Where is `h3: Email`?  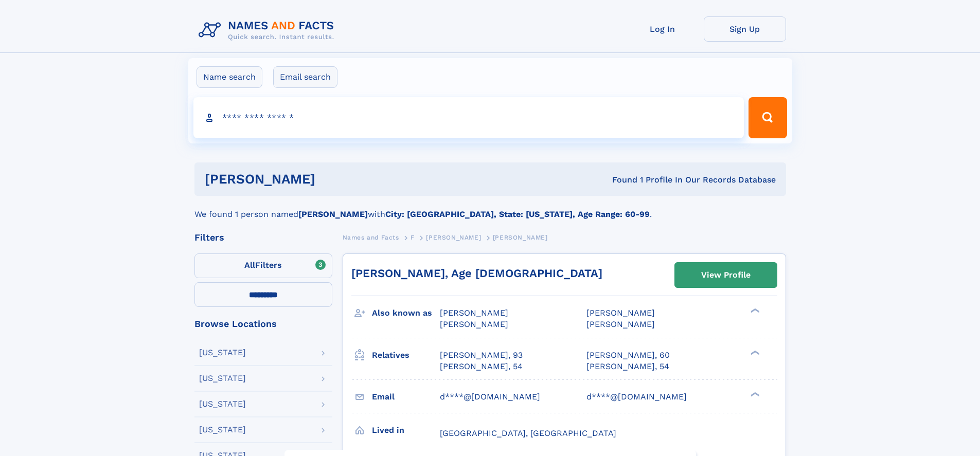
h3: Email is located at coordinates (406, 397).